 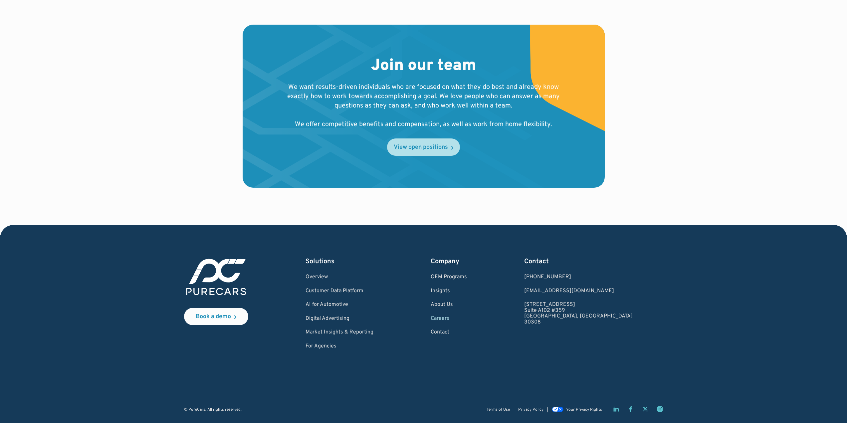 What do you see at coordinates (340, 347) in the screenshot?
I see `a: For Agencies` at bounding box center [340, 347].